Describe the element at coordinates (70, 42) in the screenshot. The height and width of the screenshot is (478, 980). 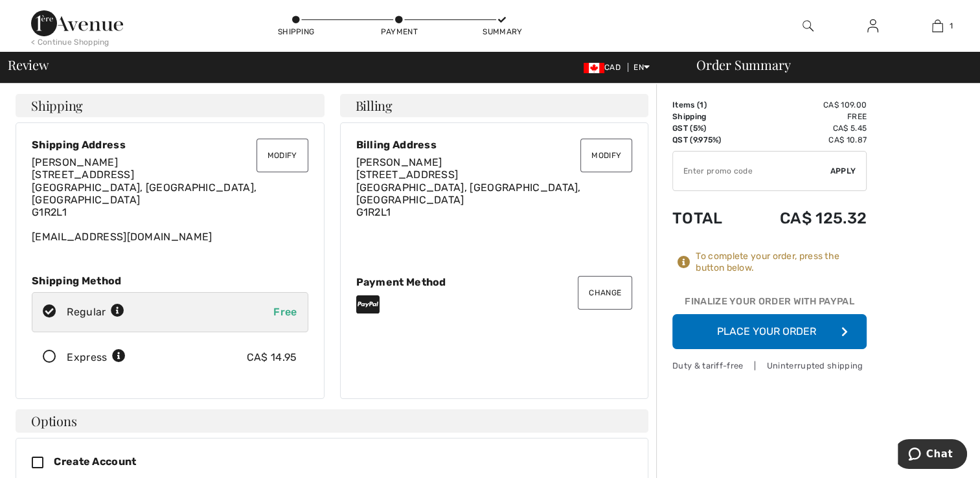
I see `div: < Continue Shopping` at that location.